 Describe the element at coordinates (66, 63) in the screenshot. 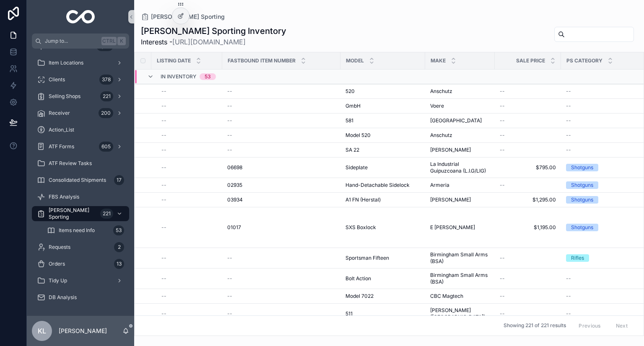

I see `span: Item Locations` at that location.